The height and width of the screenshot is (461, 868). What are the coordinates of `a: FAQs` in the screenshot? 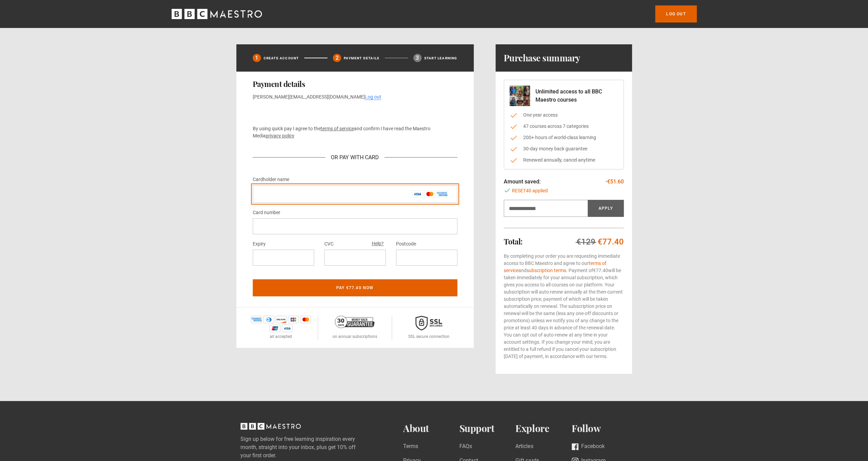 It's located at (466, 446).